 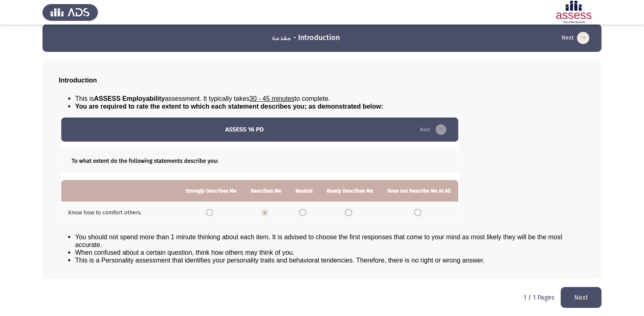 I want to click on u: 30 - 45 minutes, so click(x=272, y=98).